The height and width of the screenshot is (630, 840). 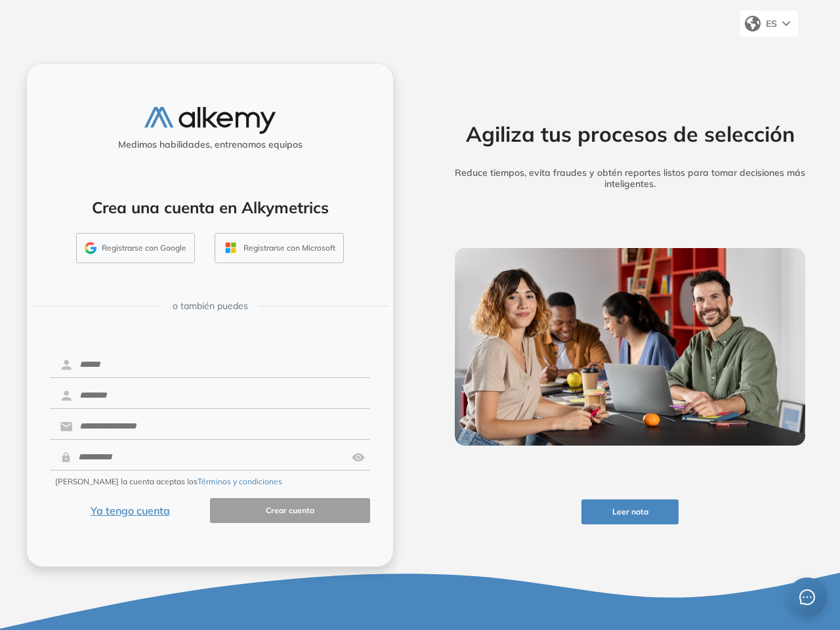 What do you see at coordinates (130, 511) in the screenshot?
I see `button: Ya tengo cuenta` at bounding box center [130, 511].